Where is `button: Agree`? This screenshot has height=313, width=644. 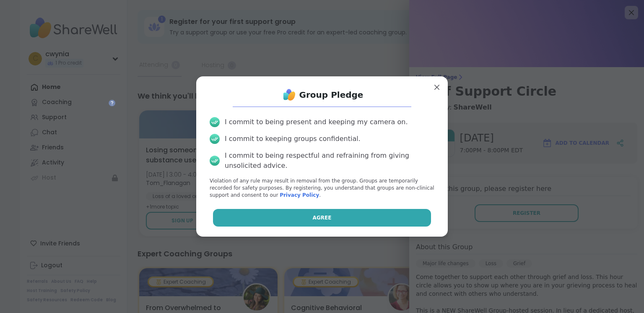
button: Agree is located at coordinates (322, 218).